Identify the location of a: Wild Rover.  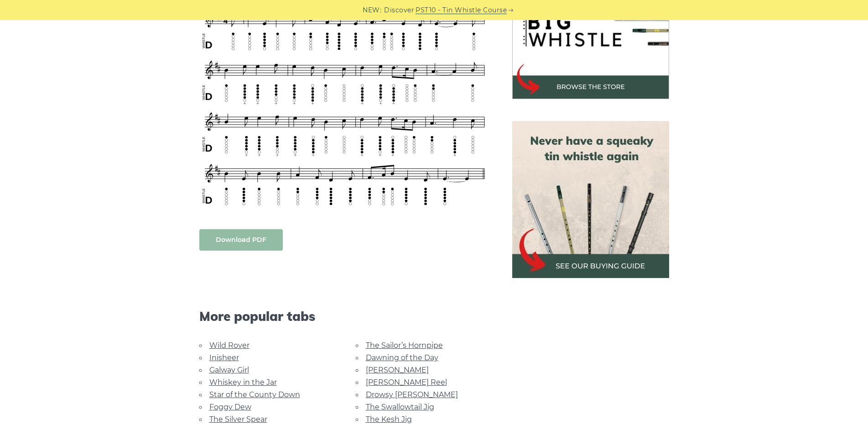
(229, 345).